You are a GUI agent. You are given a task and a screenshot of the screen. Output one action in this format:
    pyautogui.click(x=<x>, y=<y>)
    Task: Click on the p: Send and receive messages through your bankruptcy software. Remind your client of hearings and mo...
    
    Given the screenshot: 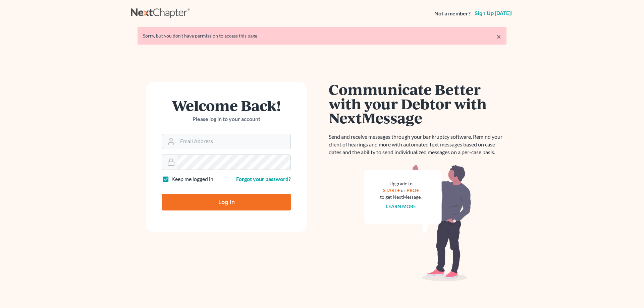 What is the action you would take?
    pyautogui.click(x=418, y=144)
    